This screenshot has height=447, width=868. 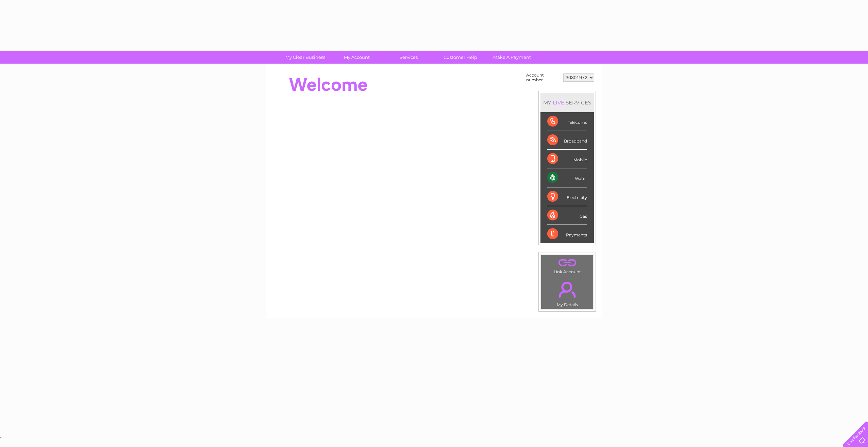 I want to click on div: Mobile, so click(x=567, y=159).